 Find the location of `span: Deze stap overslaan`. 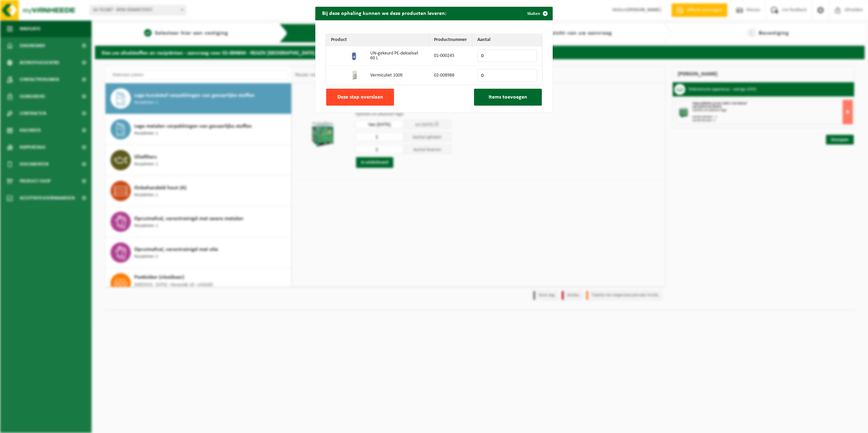

span: Deze stap overslaan is located at coordinates (360, 97).